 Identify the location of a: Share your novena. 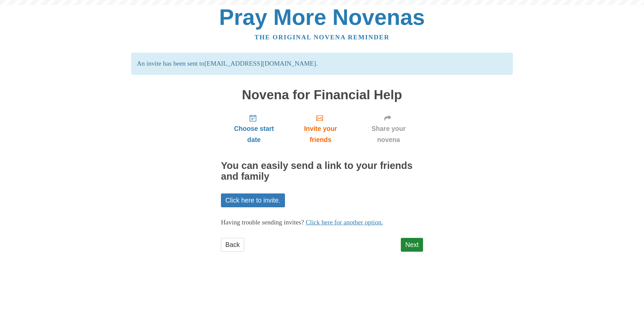
(388, 129).